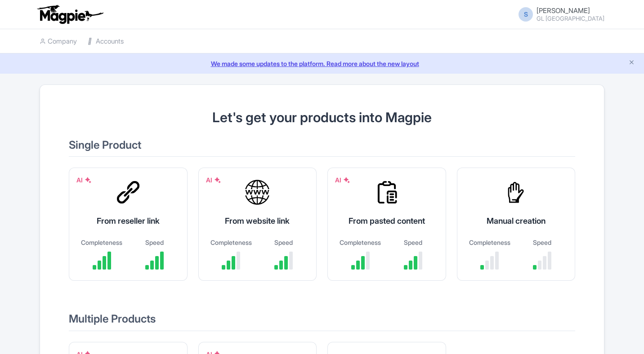 This screenshot has height=354, width=644. Describe the element at coordinates (387, 221) in the screenshot. I see `div: From pasted content` at that location.